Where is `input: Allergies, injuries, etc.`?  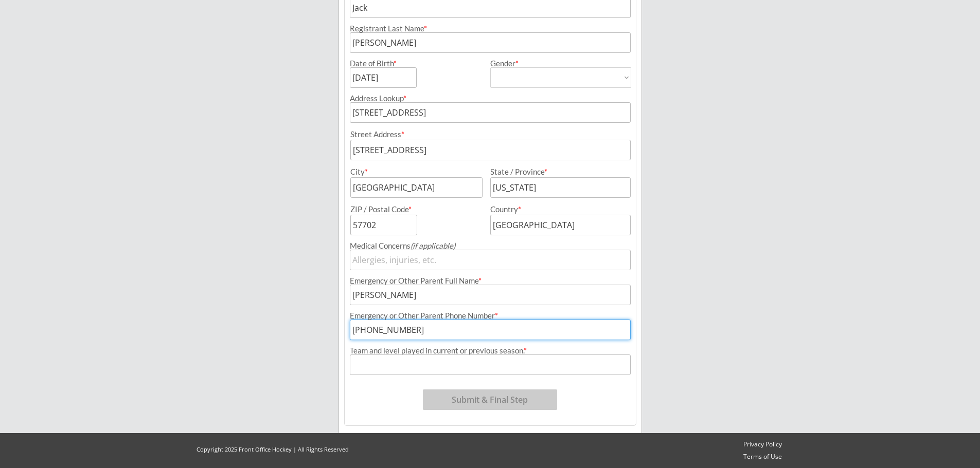
input: Allergies, injuries, etc. is located at coordinates (490, 260).